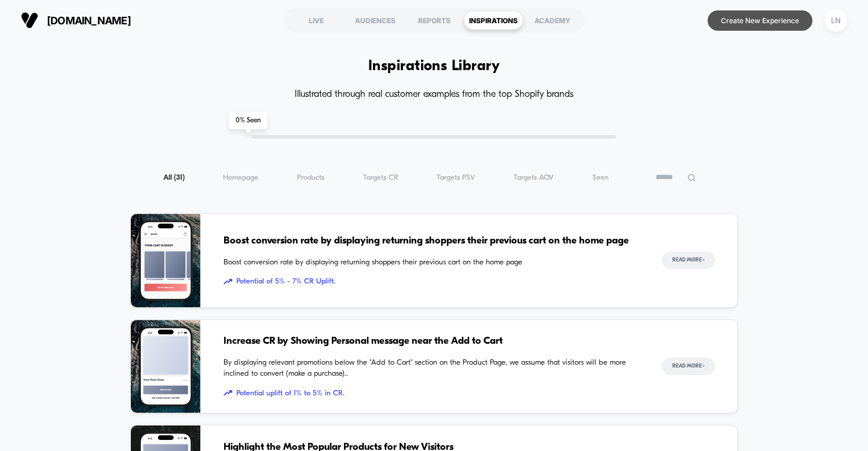 Image resolution: width=868 pixels, height=451 pixels. Describe the element at coordinates (434, 66) in the screenshot. I see `h1: Inspirations Library` at that location.